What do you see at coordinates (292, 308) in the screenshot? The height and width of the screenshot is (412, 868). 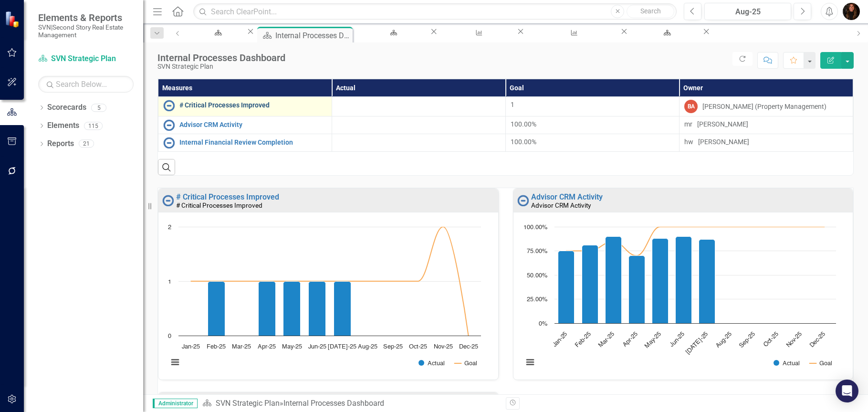 I see `path: May-25, 1. Actual.` at bounding box center [292, 308].